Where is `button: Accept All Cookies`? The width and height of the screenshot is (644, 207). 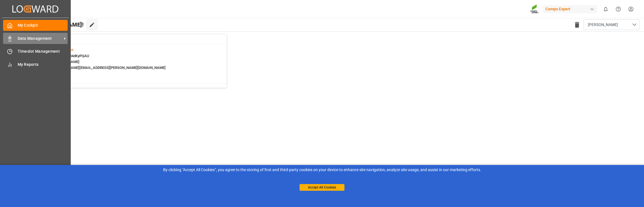 button: Accept All Cookies is located at coordinates (322, 188).